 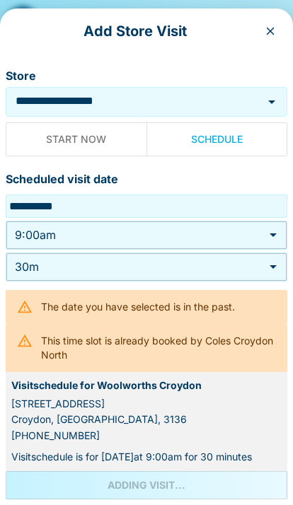 What do you see at coordinates (146, 139) in the screenshot?
I see `div: Now or Scheduled` at bounding box center [146, 139].